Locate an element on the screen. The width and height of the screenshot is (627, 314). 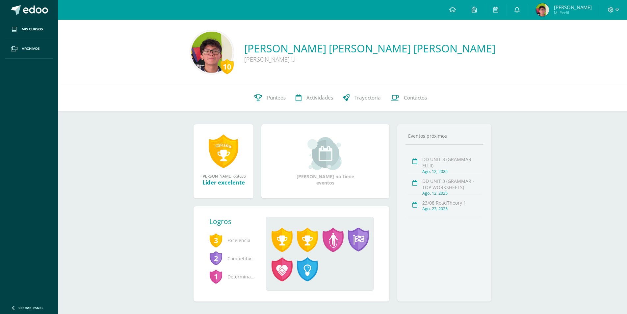
div: 10 is located at coordinates (227, 67).